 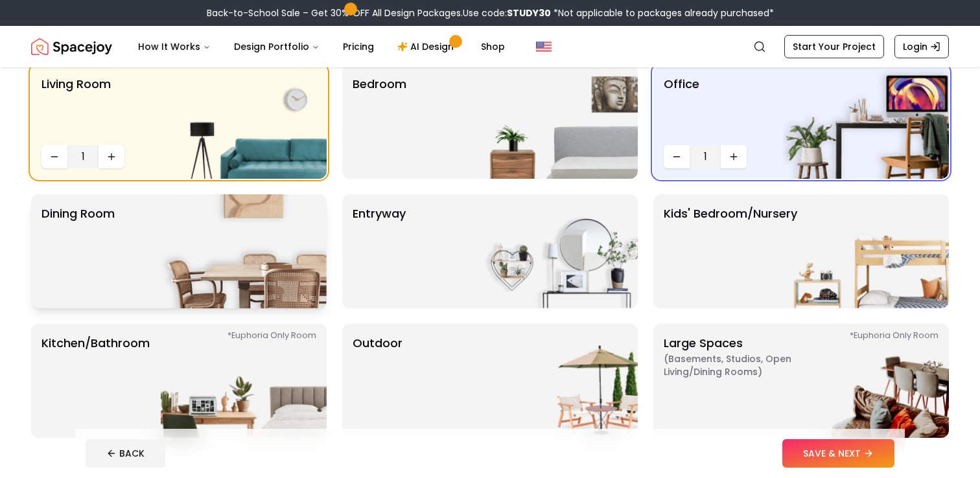 I want to click on img: Large Spaces *Euphoria Only, so click(x=865, y=381).